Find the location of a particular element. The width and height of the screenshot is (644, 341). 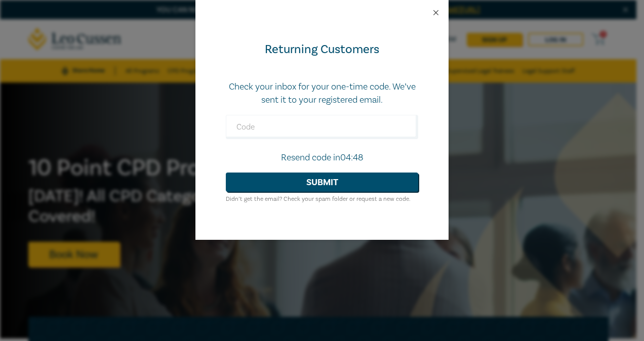

input: Code is located at coordinates (322, 127).